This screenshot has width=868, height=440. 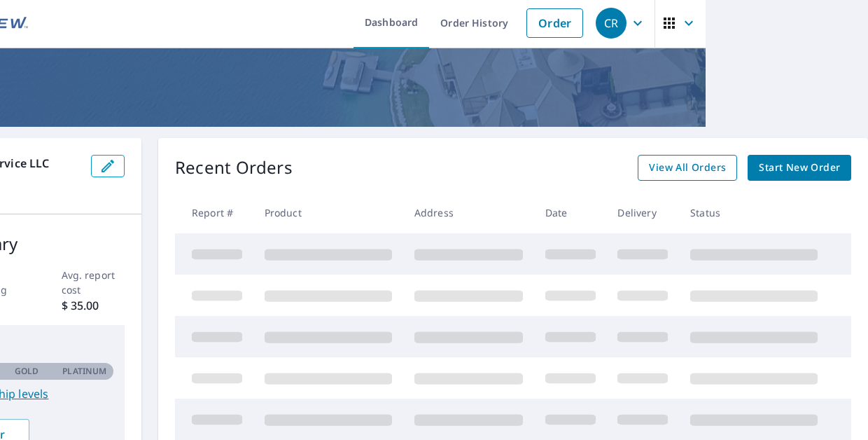 What do you see at coordinates (570, 212) in the screenshot?
I see `th: Date` at bounding box center [570, 212].